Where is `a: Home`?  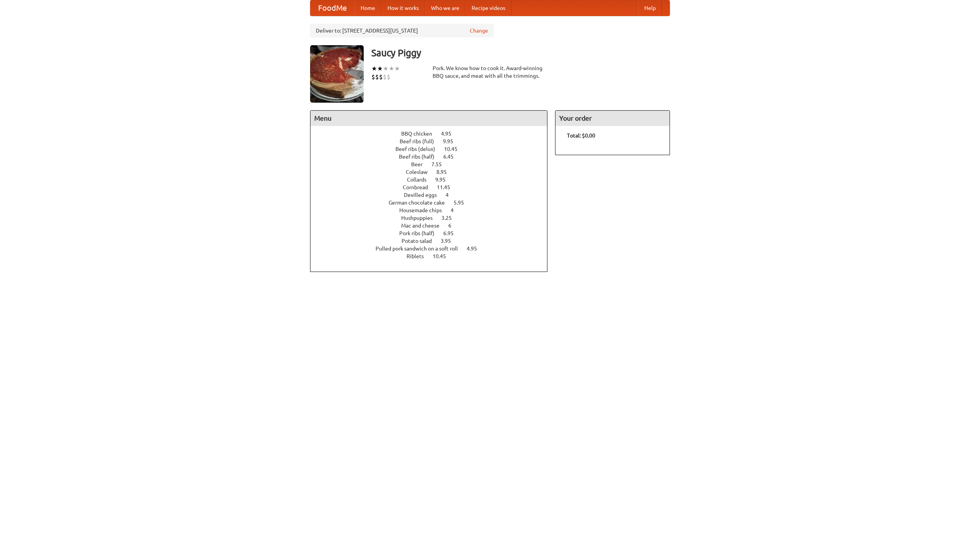 a: Home is located at coordinates (368, 8).